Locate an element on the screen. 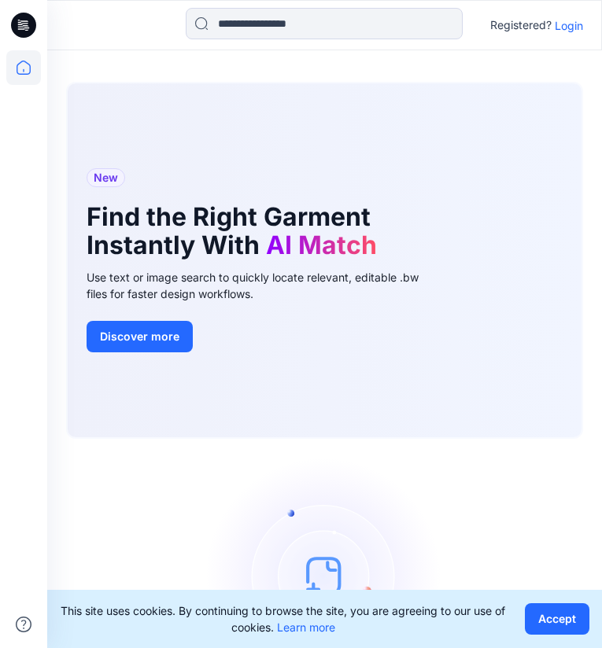  p: Login is located at coordinates (569, 25).